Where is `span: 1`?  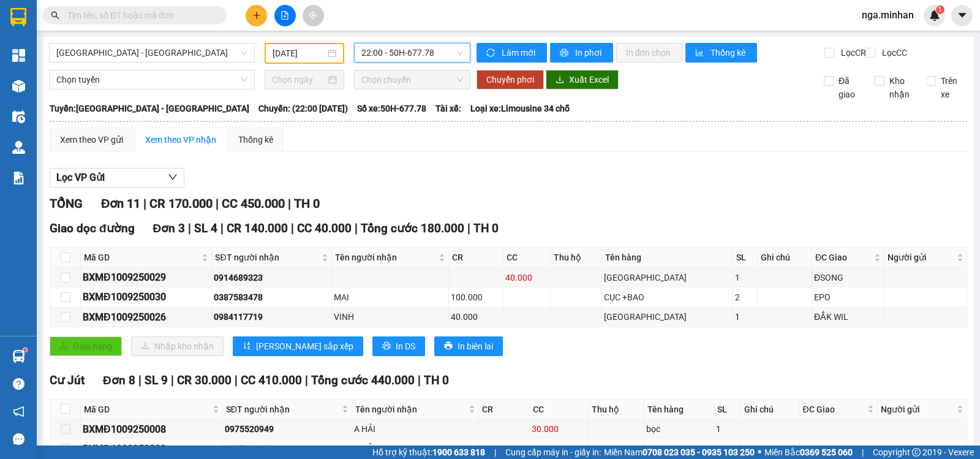
span: 1 is located at coordinates (940, 10).